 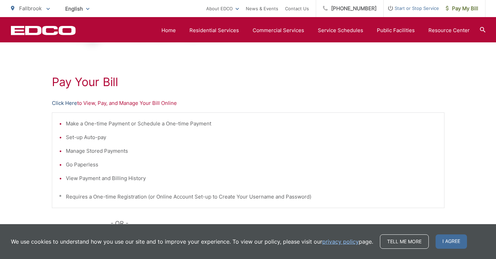 What do you see at coordinates (251, 123) in the screenshot?
I see `li: Make a One-time Payment or Schedule a One-time Payment` at bounding box center [251, 123].